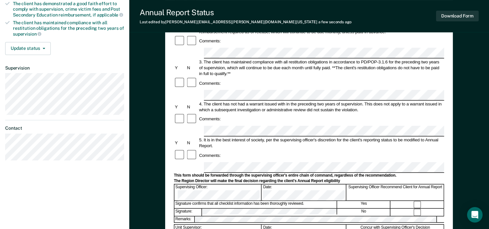 The width and height of the screenshot is (489, 229). What do you see at coordinates (364, 204) in the screenshot?
I see `div: Yes` at bounding box center [364, 204].